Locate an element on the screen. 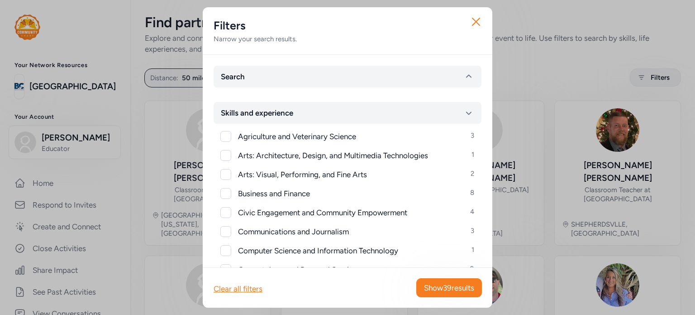 Image resolution: width=695 pixels, height=315 pixels. button: Skills and experience is located at coordinates (348, 113).